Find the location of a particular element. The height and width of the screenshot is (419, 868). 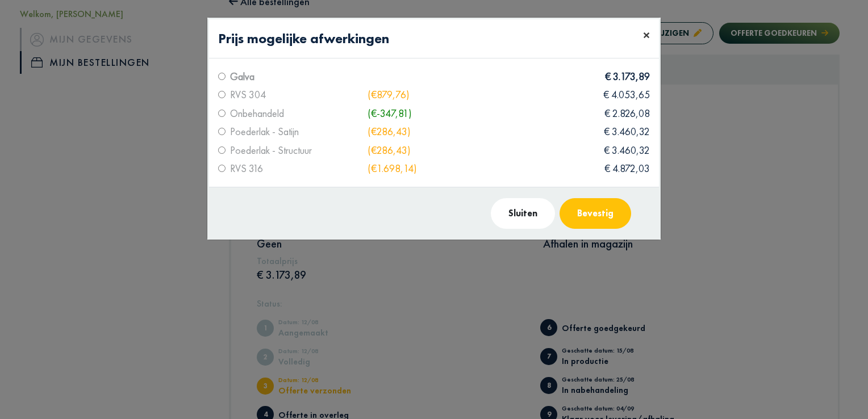

button: Sluiten is located at coordinates (522, 214).